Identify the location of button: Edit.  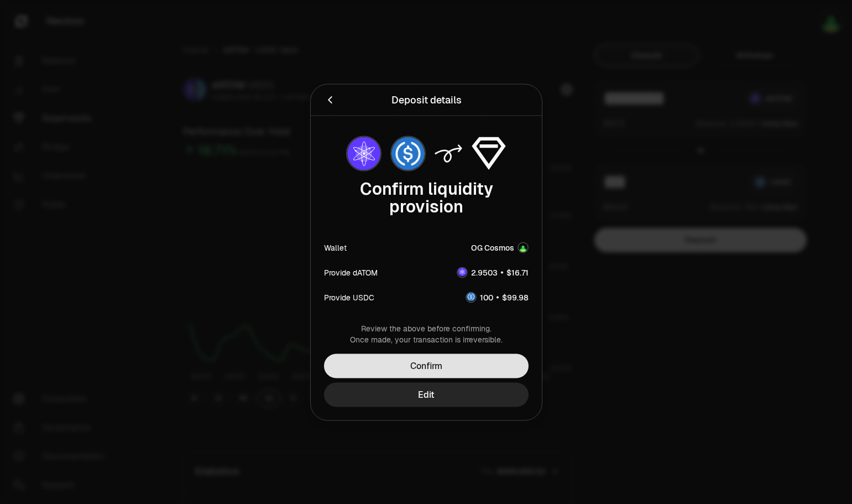
(426, 394).